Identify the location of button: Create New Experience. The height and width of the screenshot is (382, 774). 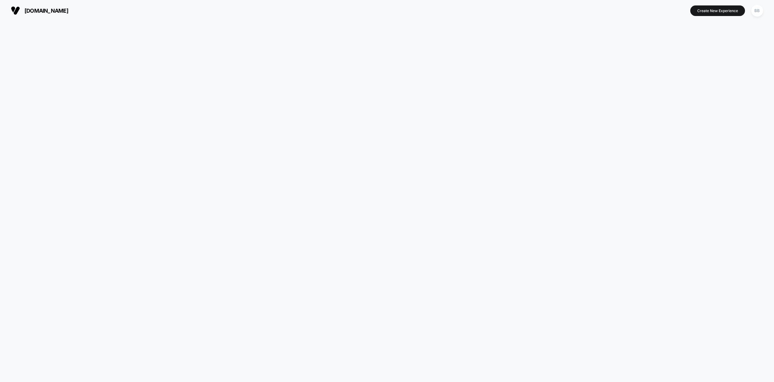
(718, 11).